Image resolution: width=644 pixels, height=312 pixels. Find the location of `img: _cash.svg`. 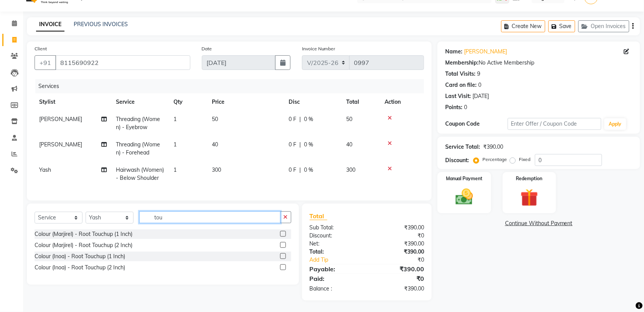

img: _cash.svg is located at coordinates (464, 196).